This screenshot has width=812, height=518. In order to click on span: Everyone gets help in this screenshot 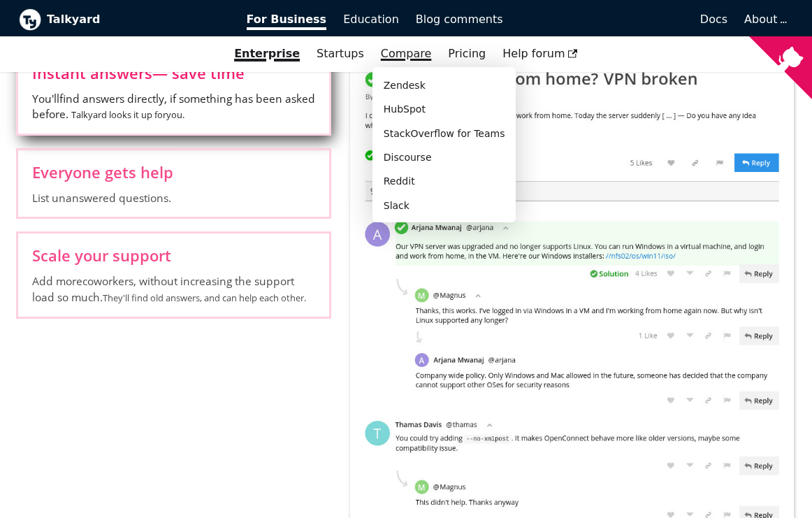, I will do `click(173, 172)`.